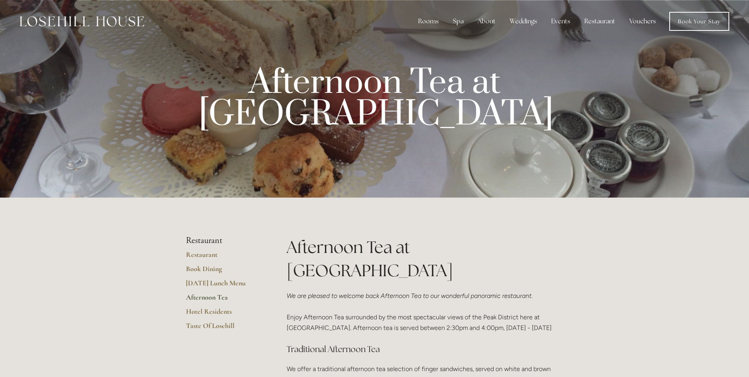 The image size is (749, 377). What do you see at coordinates (561, 21) in the screenshot?
I see `div: Events` at bounding box center [561, 21].